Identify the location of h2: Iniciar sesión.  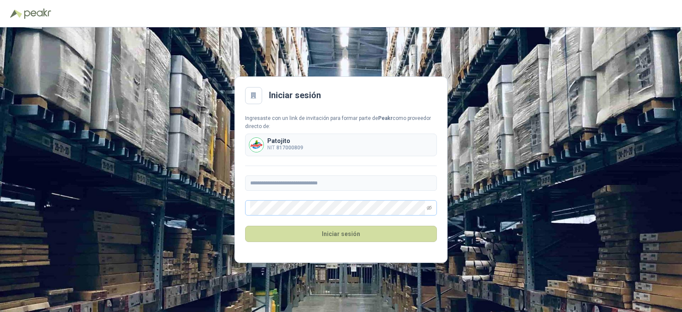
(295, 95).